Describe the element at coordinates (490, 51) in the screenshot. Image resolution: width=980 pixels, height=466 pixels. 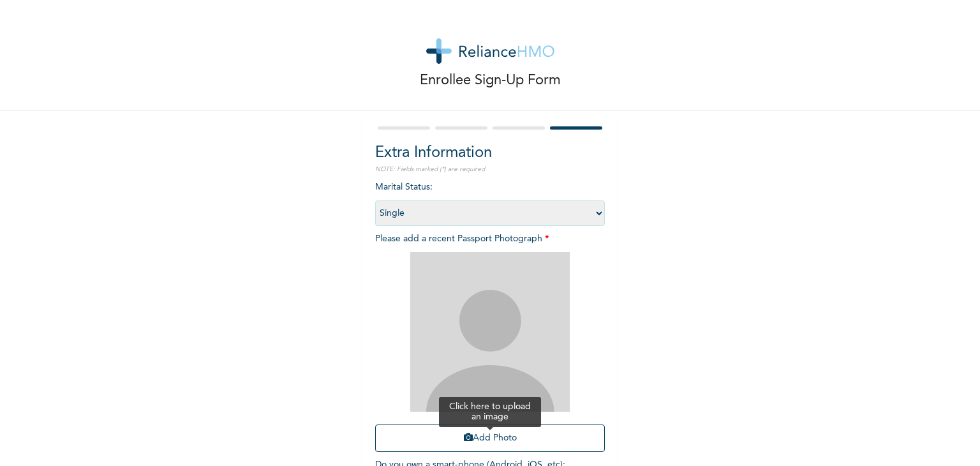
I see `img: logo` at that location.